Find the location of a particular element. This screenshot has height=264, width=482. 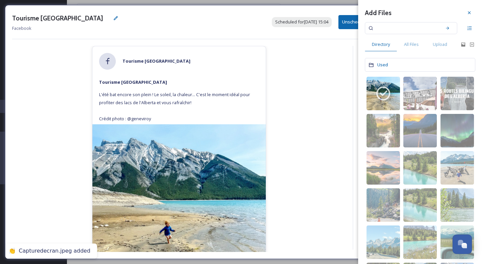

img: 68e41774-3ab1-4d7f-9d82-b431a9afb1e5.jpg is located at coordinates (383, 205).